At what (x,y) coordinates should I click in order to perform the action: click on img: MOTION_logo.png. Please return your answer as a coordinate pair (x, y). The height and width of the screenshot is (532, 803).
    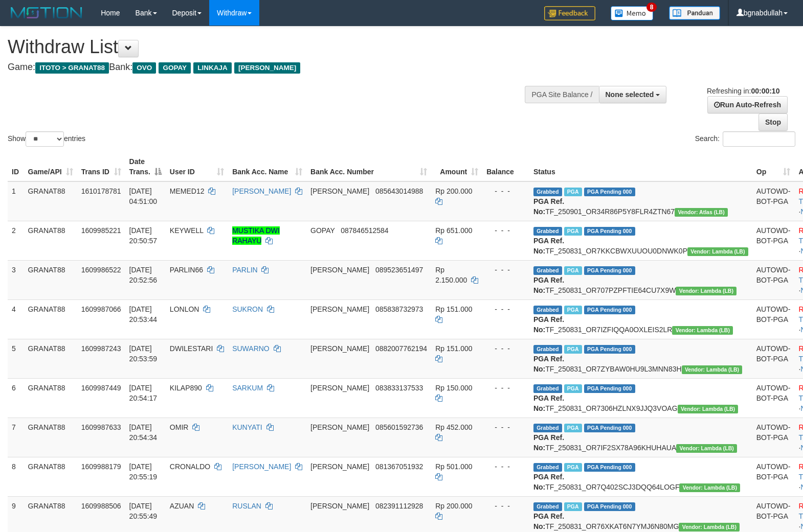
    Looking at the image, I should click on (47, 12).